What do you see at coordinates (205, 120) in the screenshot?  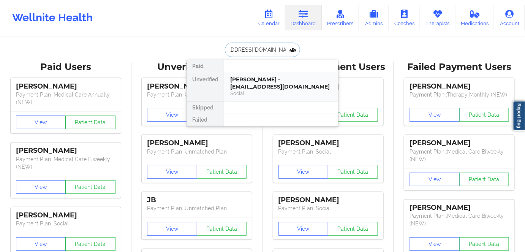 I see `div: Failed` at bounding box center [205, 120].